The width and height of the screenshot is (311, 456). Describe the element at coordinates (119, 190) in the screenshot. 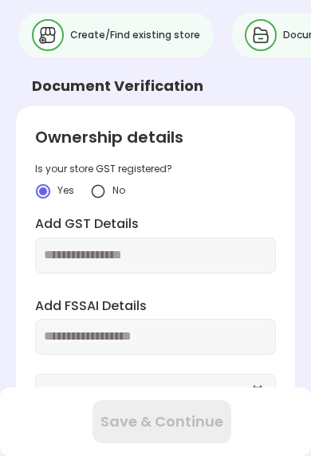

I see `span: No` at that location.